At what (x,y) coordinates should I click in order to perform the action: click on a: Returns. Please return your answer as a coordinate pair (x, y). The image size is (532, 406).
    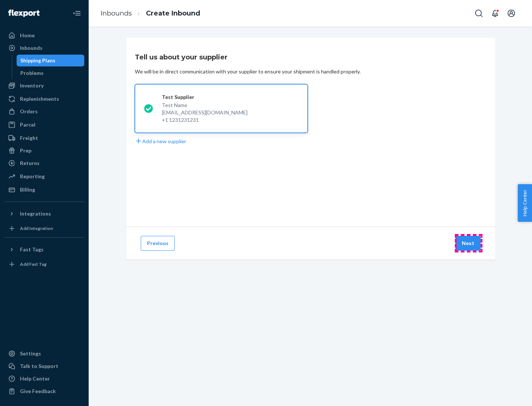
    Looking at the image, I should click on (45, 163).